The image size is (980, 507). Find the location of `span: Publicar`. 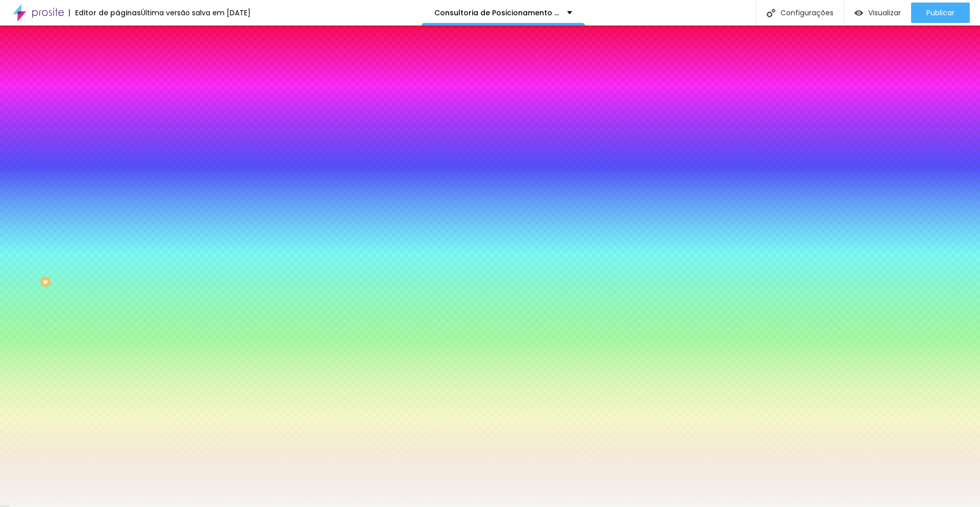

span: Publicar is located at coordinates (940, 13).